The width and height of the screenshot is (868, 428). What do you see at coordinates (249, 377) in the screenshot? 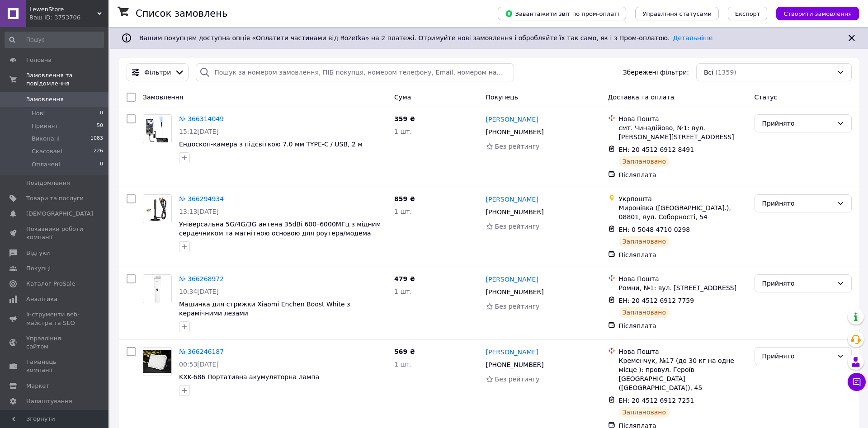
I see `a: KXK-686 Портативна акумуляторна лампа` at bounding box center [249, 377].